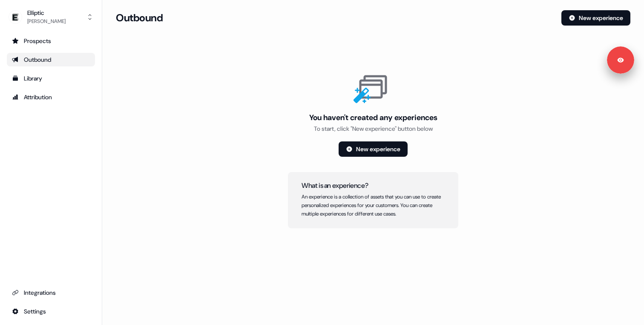 The image size is (644, 325). I want to click on div: Outbound, so click(50, 60).